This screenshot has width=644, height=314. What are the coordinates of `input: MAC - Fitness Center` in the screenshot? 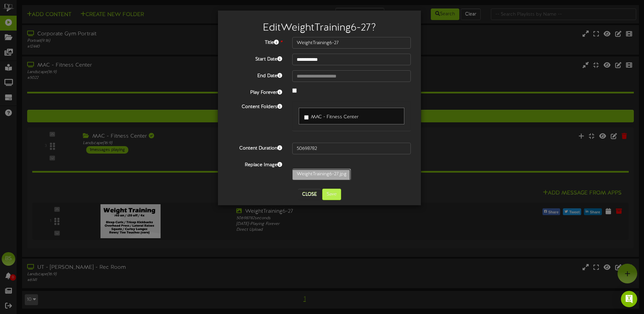 It's located at (306, 117).